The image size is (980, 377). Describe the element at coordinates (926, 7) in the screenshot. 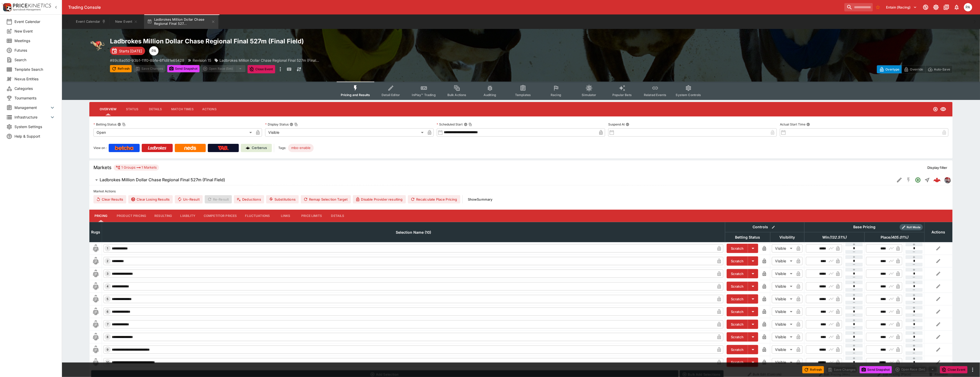

I see `button: Connected to PK` at that location.